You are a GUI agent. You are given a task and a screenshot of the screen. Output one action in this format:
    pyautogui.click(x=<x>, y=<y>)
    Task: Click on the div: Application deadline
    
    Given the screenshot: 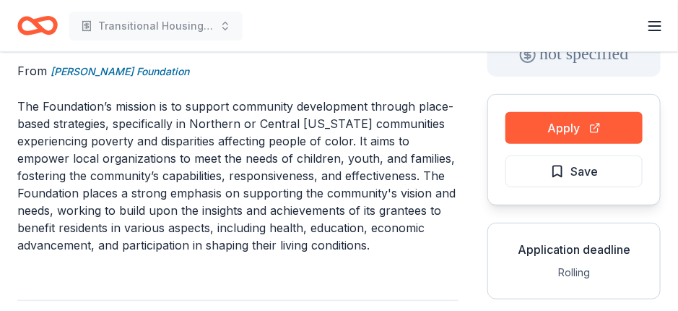 What is the action you would take?
    pyautogui.click(x=574, y=249)
    